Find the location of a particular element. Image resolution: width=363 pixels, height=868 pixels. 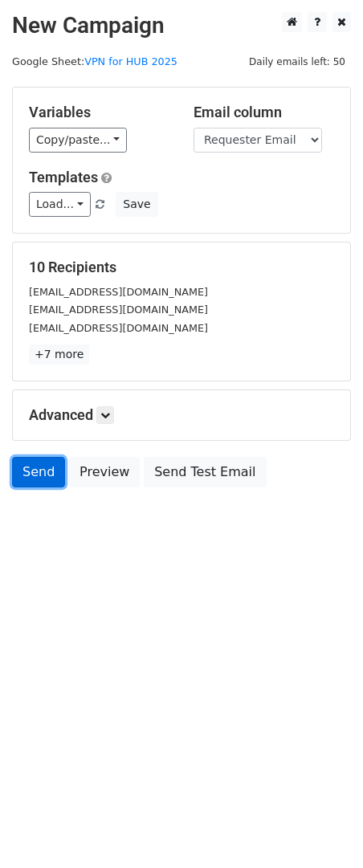

h5: Email column is located at coordinates (264, 113).